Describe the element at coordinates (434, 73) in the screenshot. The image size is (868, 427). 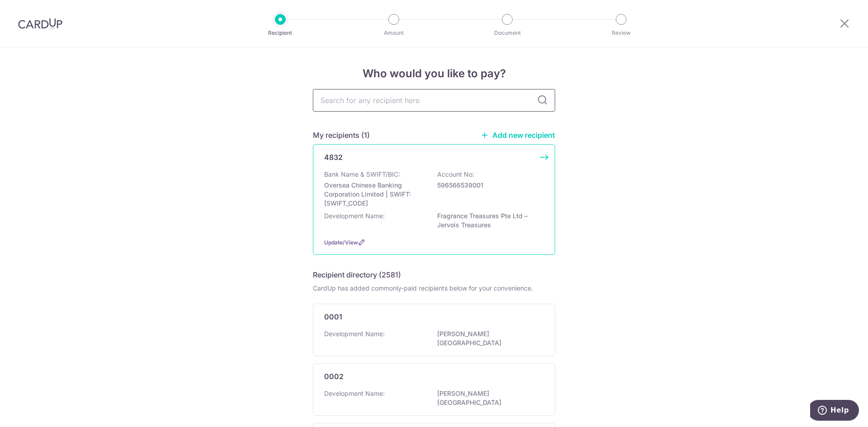
I see `h4: Who would you like to pay?` at that location.